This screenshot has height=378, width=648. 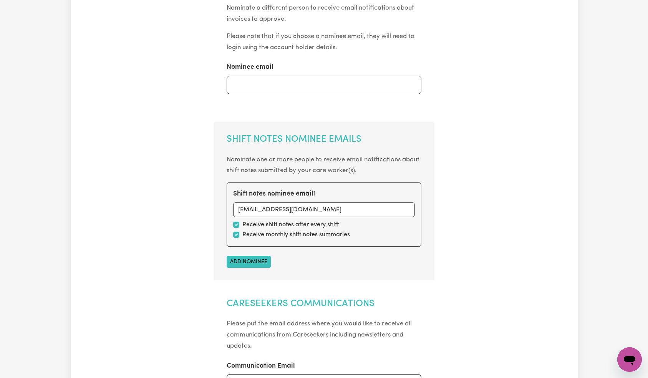 I want to click on button: Add nominee, so click(x=249, y=262).